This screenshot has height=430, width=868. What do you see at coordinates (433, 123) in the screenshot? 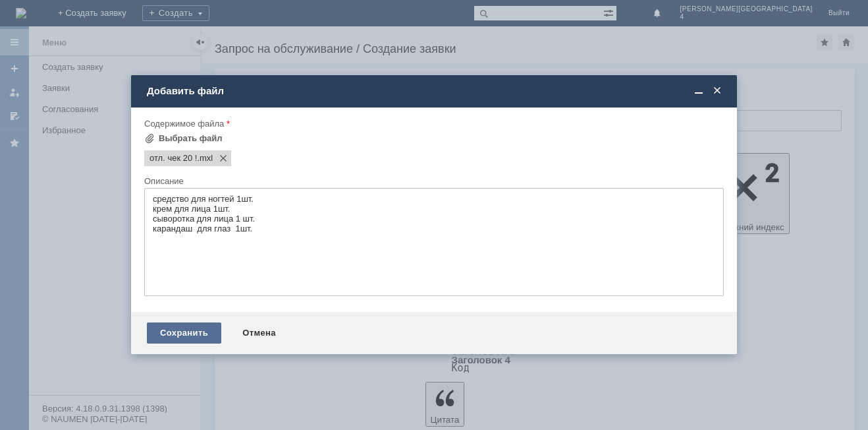
I see `div: Содержимое файла` at bounding box center [433, 123].